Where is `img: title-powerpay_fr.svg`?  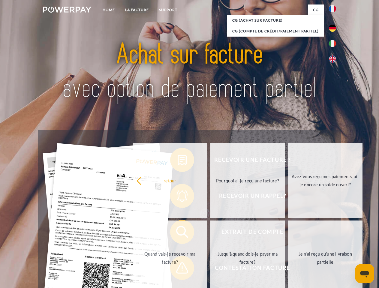
img: title-powerpay_fr.svg is located at coordinates (189, 72).